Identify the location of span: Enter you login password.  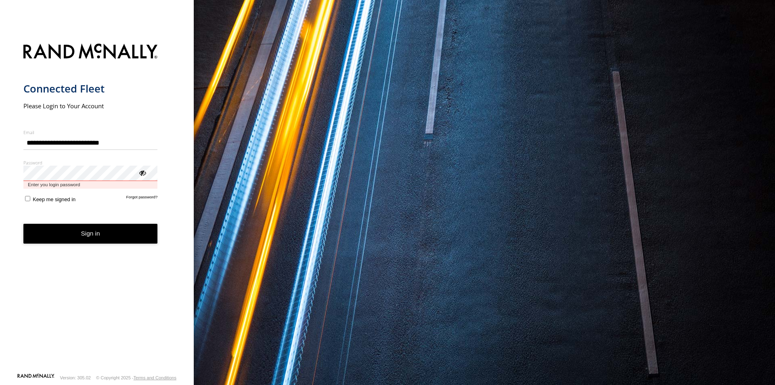
(90, 185).